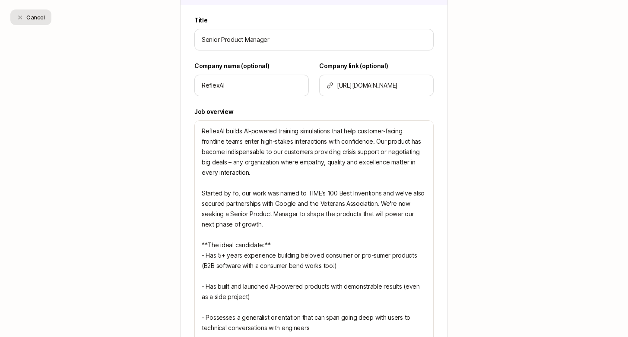 The width and height of the screenshot is (628, 337). What do you see at coordinates (251, 66) in the screenshot?
I see `label: Company name (optional)` at bounding box center [251, 66].